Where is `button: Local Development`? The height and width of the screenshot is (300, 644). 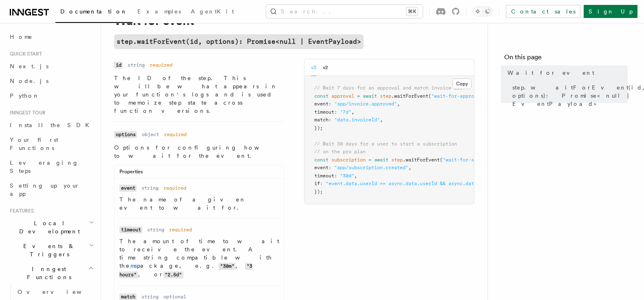
button: Local Development is located at coordinates (51, 227).